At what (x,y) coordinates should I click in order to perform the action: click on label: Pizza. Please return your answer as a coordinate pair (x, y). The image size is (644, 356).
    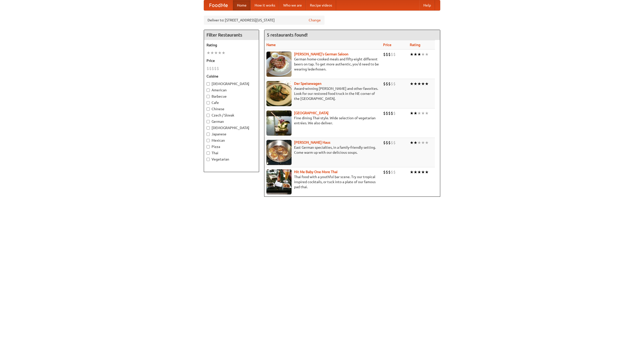
    Looking at the image, I should click on (231, 147).